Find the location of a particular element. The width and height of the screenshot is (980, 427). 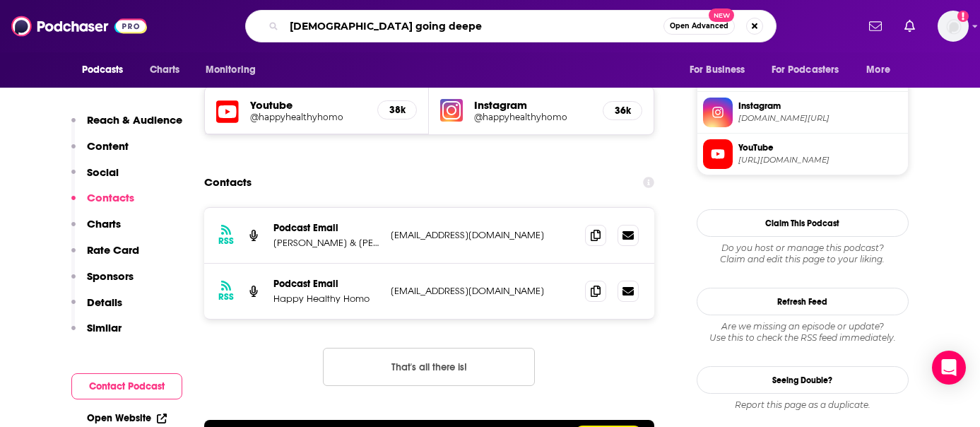

svg: Add a profile image is located at coordinates (963, 17).